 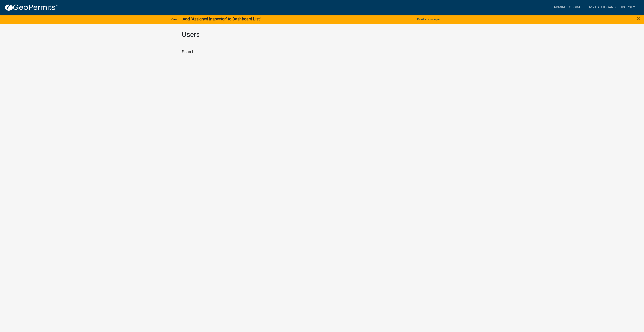 What do you see at coordinates (577, 7) in the screenshot?
I see `a: Global` at bounding box center [577, 7].